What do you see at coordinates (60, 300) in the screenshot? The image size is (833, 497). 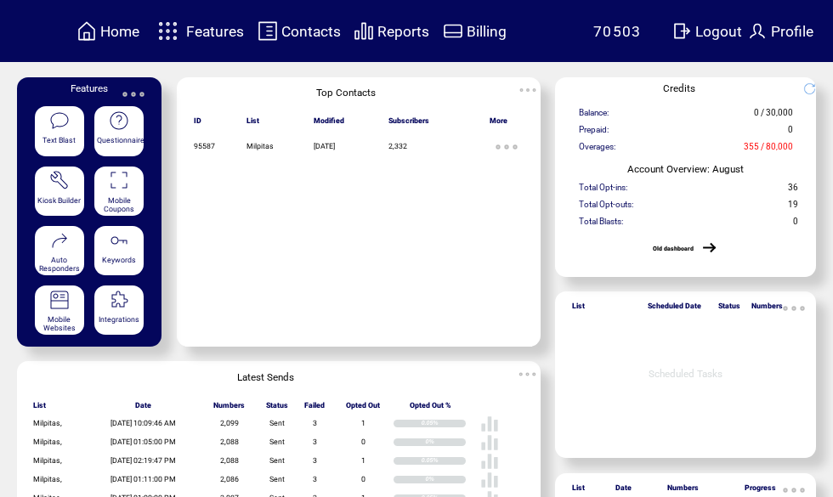 I see `img: mobile-websites.svg` at bounding box center [60, 300].